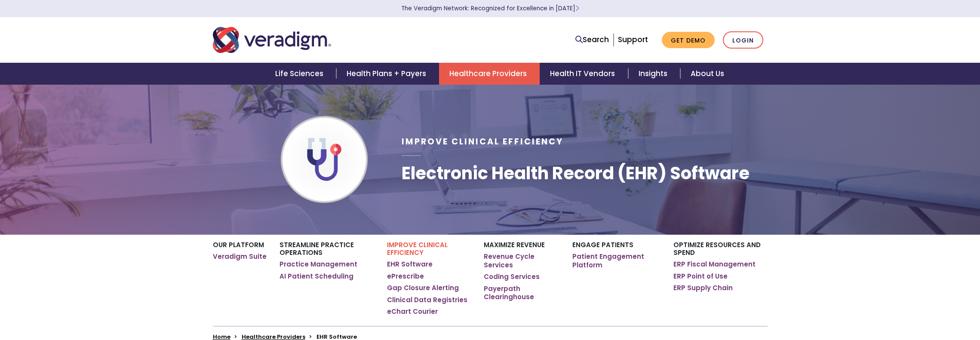  What do you see at coordinates (239, 257) in the screenshot?
I see `a: Veradigm Suite` at bounding box center [239, 257].